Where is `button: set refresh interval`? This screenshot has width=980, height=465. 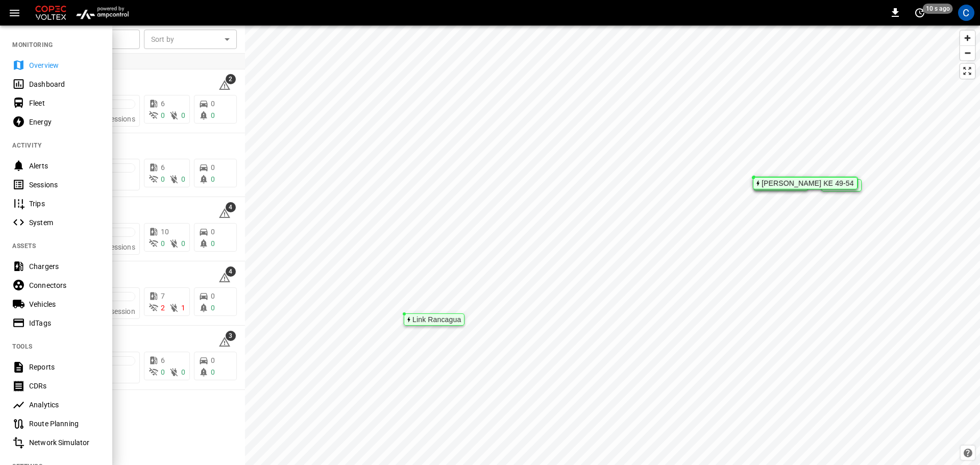
button: set refresh interval is located at coordinates (920, 13).